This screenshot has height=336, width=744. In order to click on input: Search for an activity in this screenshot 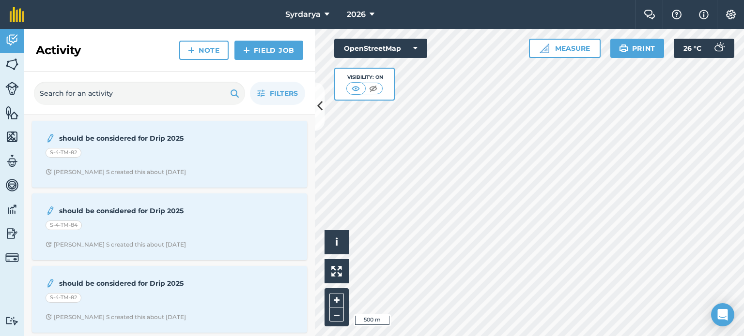, I will do `click(139, 93)`.